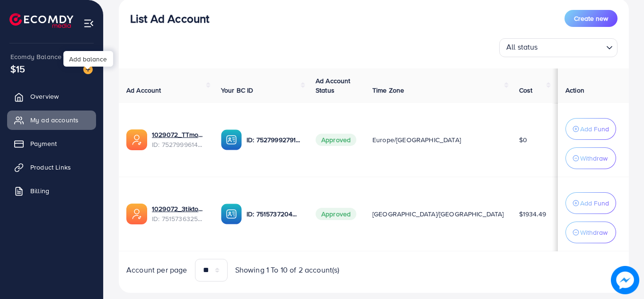  I want to click on span: Product Links, so click(51, 167).